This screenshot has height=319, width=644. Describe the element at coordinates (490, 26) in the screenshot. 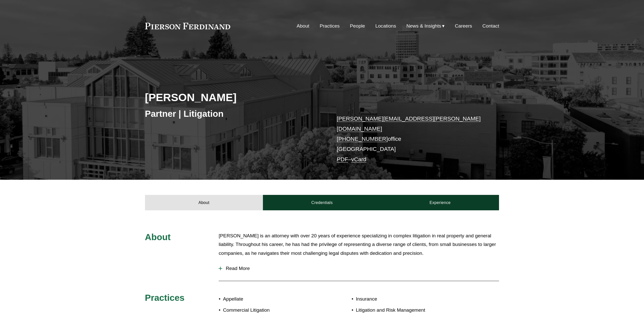

I see `a: Contact` at that location.